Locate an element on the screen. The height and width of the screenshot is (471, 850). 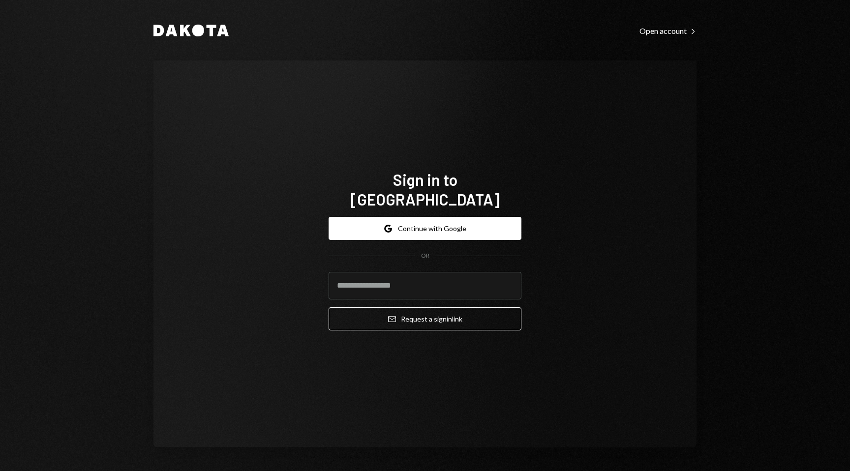
button: Continue with Google is located at coordinates (425, 228).